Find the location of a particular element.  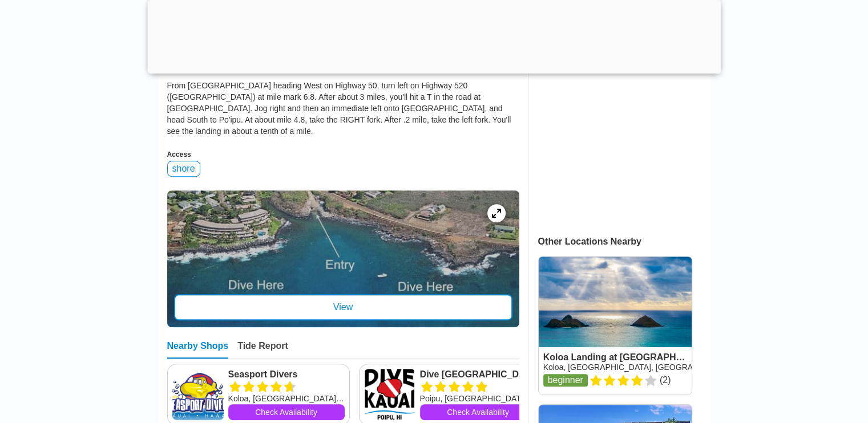

div: Nearby Shops is located at coordinates (198, 349).